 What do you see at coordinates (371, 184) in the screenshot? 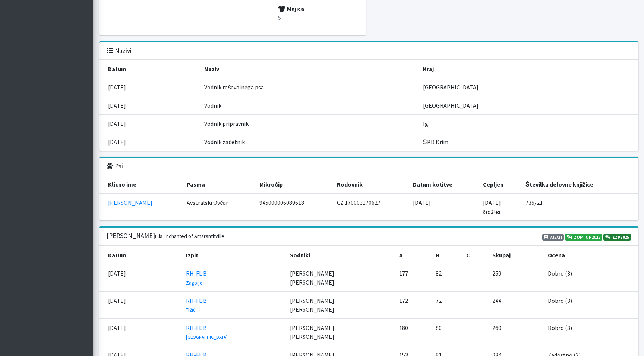
I see `th: Rodovnik` at bounding box center [371, 184].